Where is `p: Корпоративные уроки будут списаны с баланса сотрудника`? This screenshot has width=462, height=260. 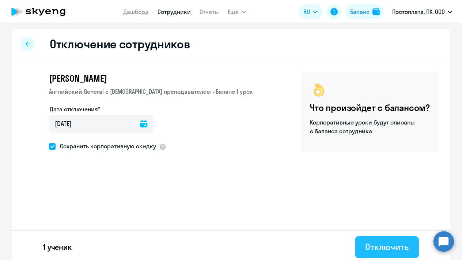
p: Корпоративные уроки будут списаны с баланса сотрудника is located at coordinates (363, 127).